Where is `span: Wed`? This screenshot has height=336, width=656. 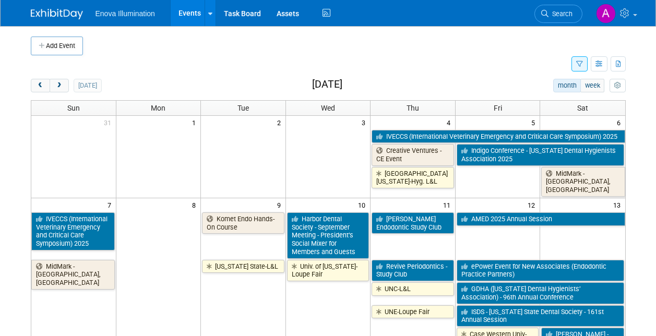 span: Wed is located at coordinates (328, 108).